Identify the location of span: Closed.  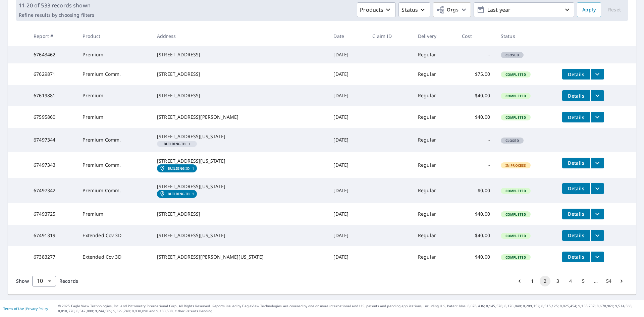
(512, 55).